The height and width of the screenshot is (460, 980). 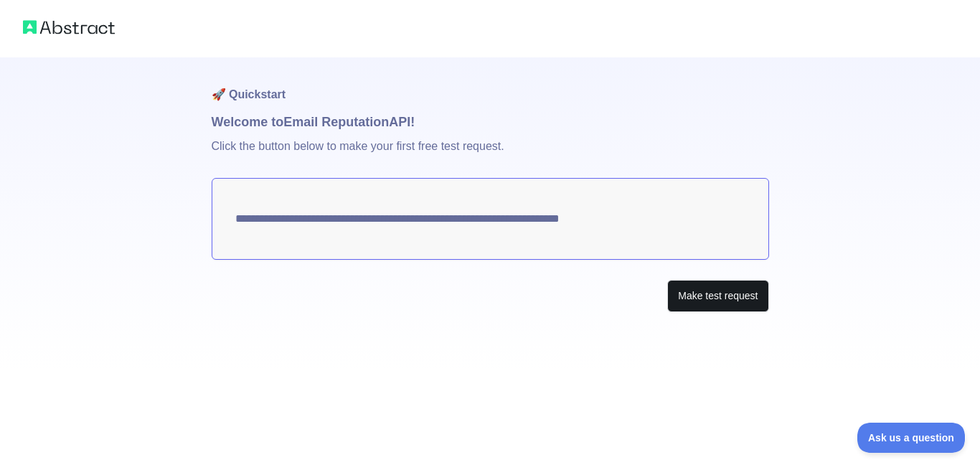 I want to click on h1: 🚀 Quickstart, so click(x=490, y=84).